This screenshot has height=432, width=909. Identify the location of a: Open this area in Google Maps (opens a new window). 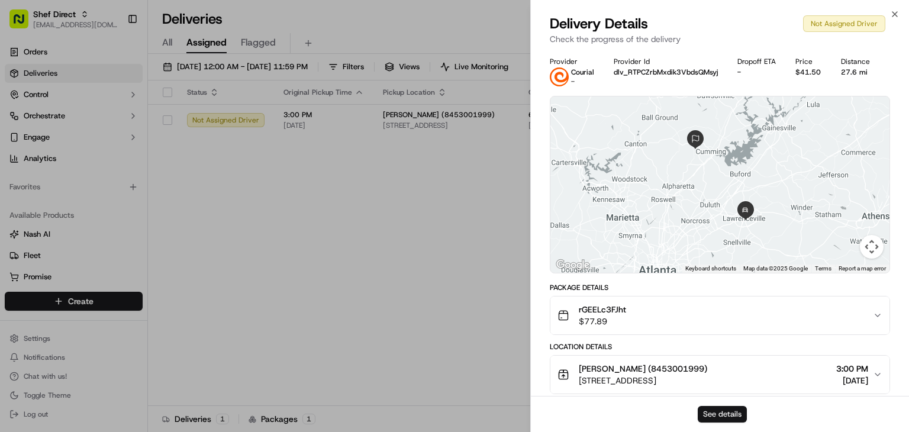
(573, 265).